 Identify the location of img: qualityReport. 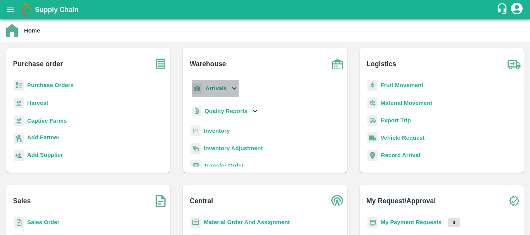
(197, 111).